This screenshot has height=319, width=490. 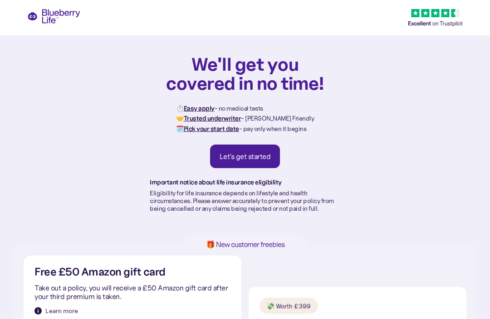 I want to click on p: Eligibility for life insurance depends on lifestyle and health circumstances. Please answer accur..., so click(x=245, y=201).